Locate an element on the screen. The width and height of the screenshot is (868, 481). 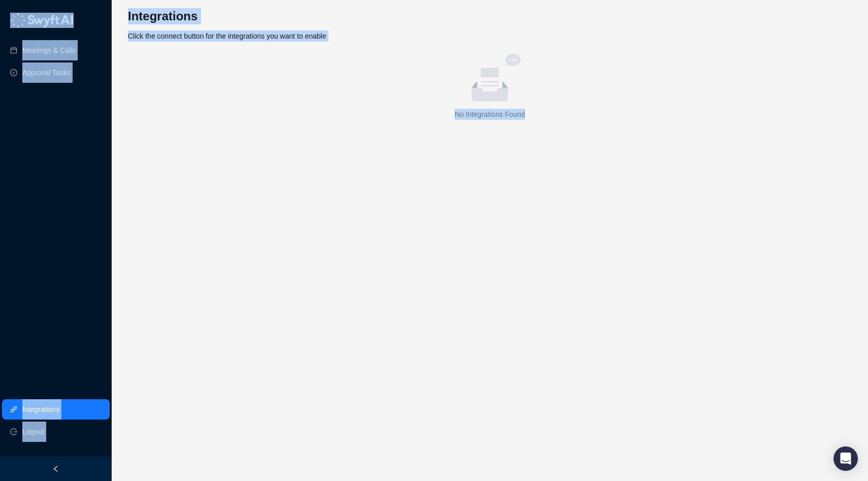
span: left is located at coordinates (56, 468).